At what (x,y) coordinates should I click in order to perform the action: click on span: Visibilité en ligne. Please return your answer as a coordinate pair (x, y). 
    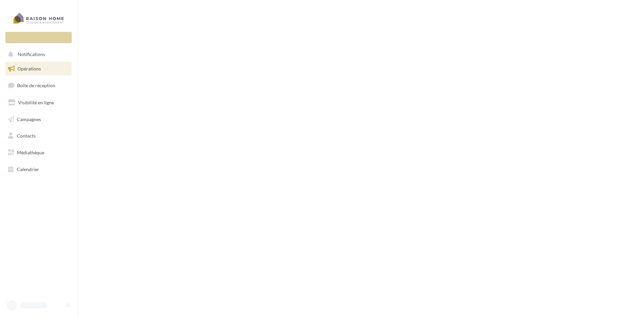
    Looking at the image, I should click on (36, 102).